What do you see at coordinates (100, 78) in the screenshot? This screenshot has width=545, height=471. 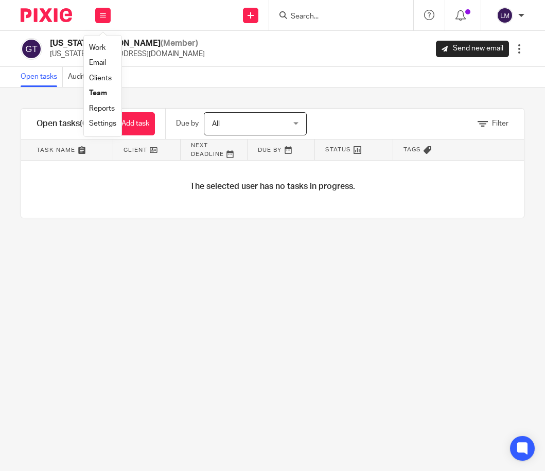 I see `a: Clients` at bounding box center [100, 78].